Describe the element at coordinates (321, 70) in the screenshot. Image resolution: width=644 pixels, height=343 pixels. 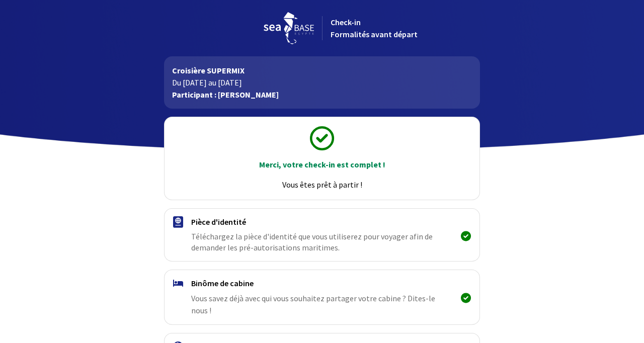
I see `p: Croisière SUPERMIX` at that location.